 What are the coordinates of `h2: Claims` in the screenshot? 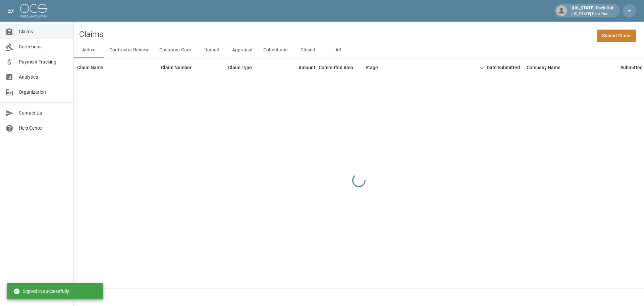 It's located at (91, 34).